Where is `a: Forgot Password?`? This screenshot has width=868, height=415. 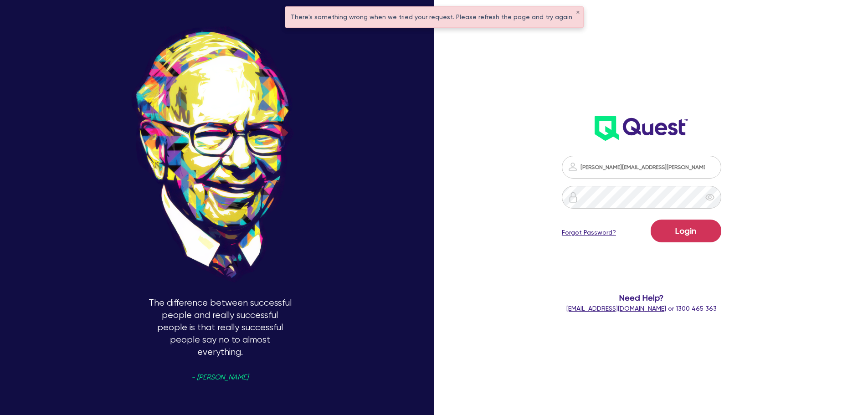
a: Forgot Password? is located at coordinates (589, 233).